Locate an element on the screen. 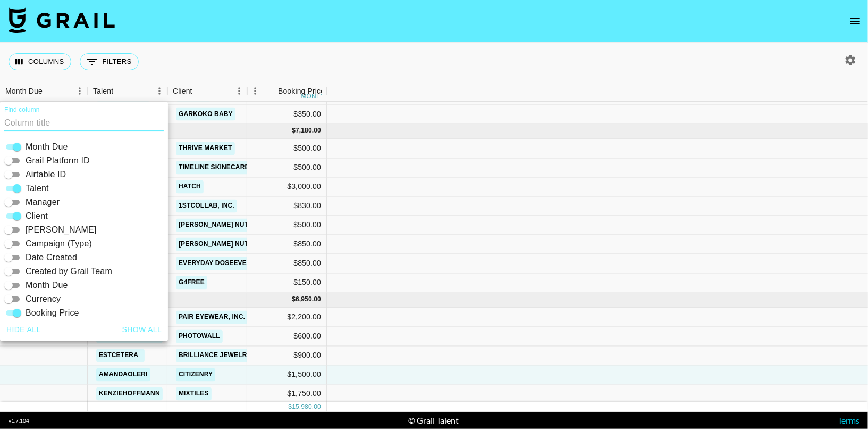 The width and height of the screenshot is (868, 429). span: Created by Grail Team is located at coordinates (68, 271).